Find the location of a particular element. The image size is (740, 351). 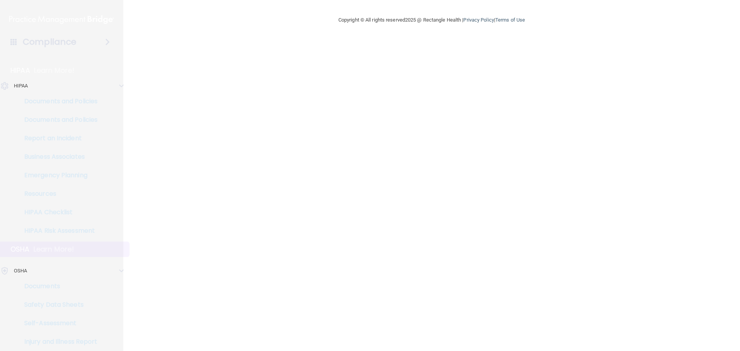

p: HIPAA Risk Assessment is located at coordinates (57, 231).